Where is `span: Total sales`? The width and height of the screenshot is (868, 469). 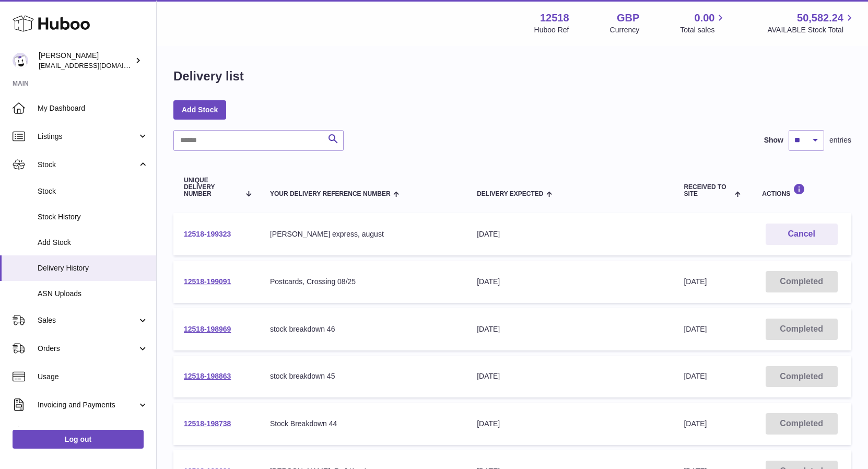
span: Total sales is located at coordinates (702, 30).